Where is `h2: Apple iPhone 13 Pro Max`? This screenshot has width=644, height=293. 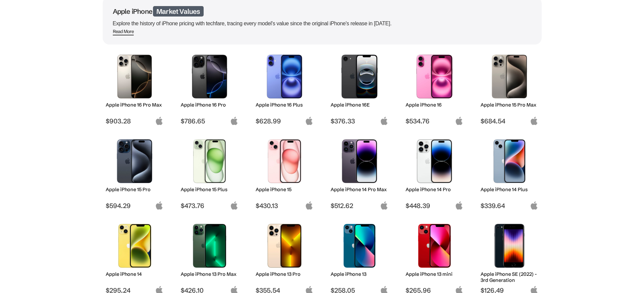 h2: Apple iPhone 13 Pro Max is located at coordinates (209, 274).